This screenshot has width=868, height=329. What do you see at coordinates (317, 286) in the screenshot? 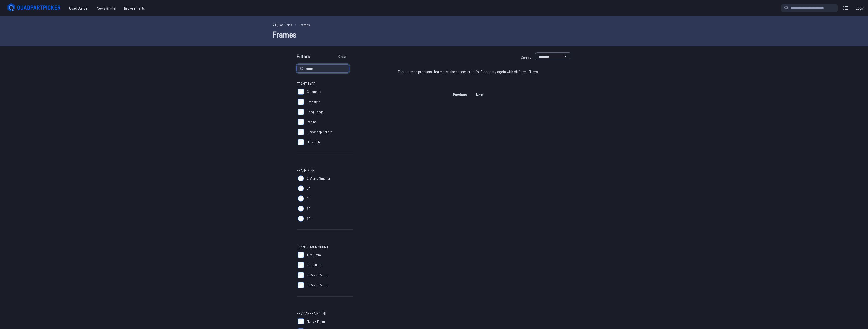
I see `span: 30.5 x 30.5mm` at bounding box center [317, 286].